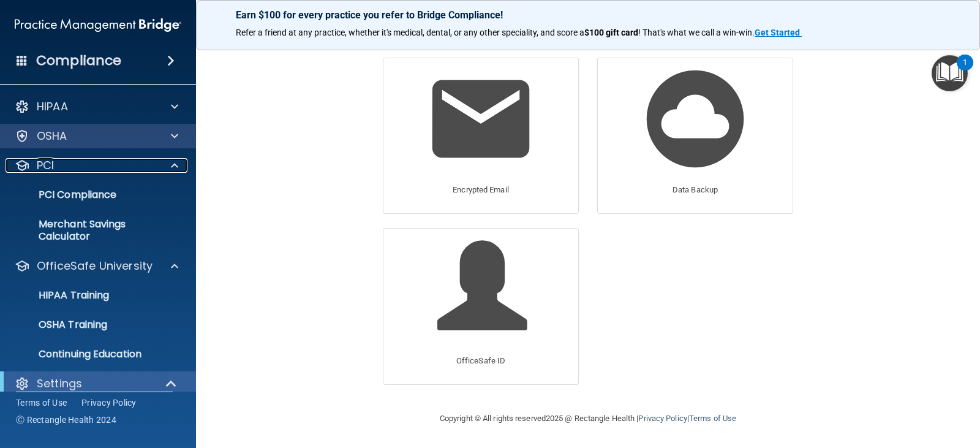  Describe the element at coordinates (52, 107) in the screenshot. I see `p: HIPAA` at that location.